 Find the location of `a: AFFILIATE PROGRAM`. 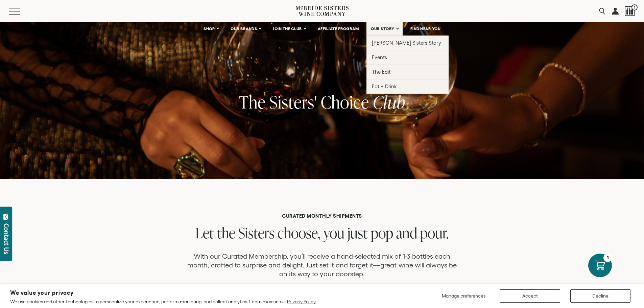

a: AFFILIATE PROGRAM is located at coordinates (338, 29).